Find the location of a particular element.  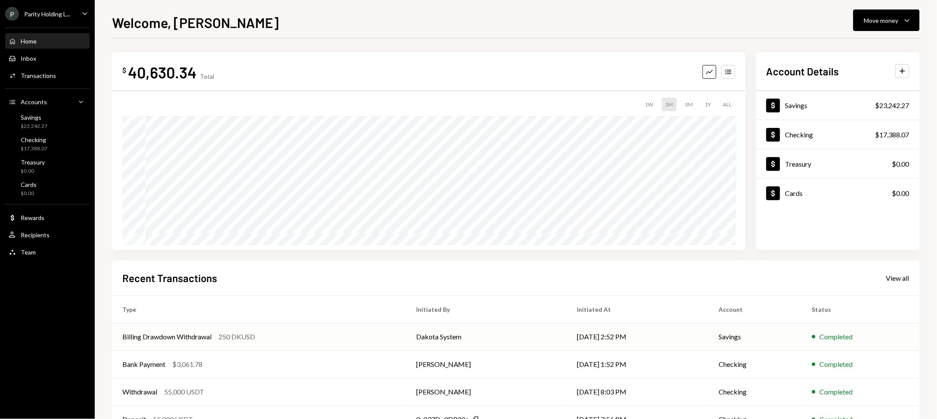

th: Status is located at coordinates (861, 309).